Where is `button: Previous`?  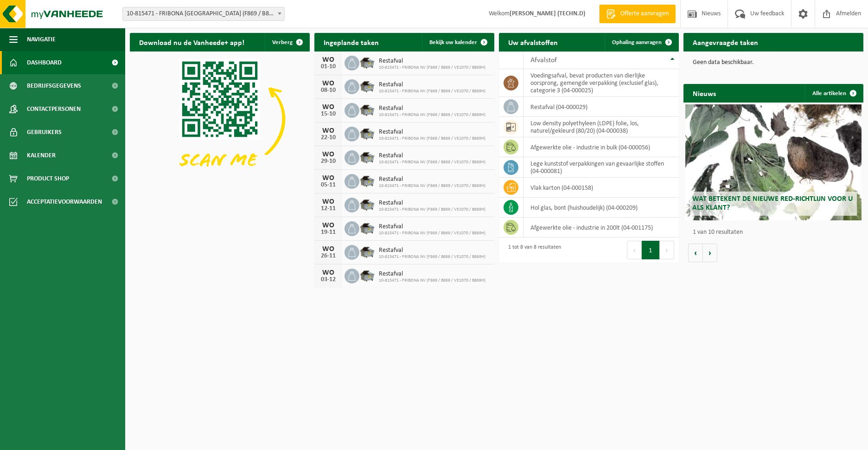 button: Previous is located at coordinates (634, 250).